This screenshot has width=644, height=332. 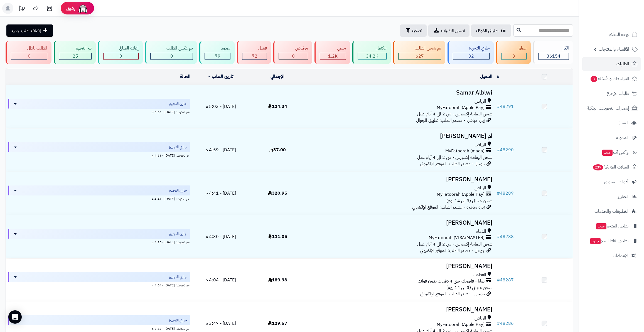 What do you see at coordinates (75, 56) in the screenshot?
I see `div: 25` at bounding box center [75, 56].